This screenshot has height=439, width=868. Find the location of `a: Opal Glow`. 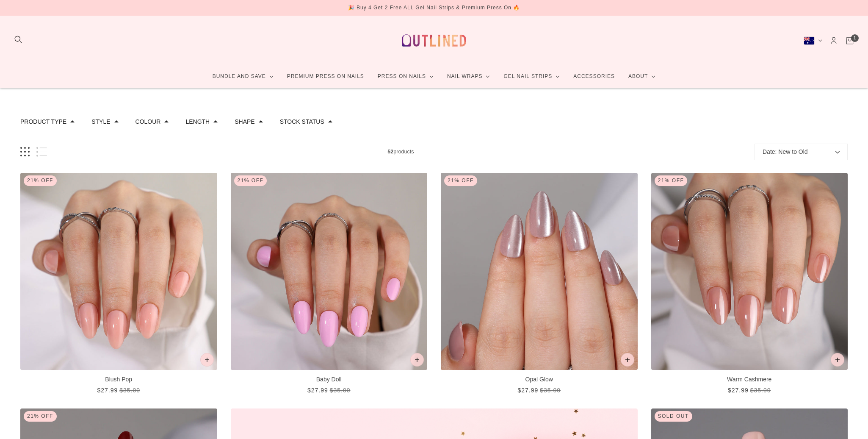

a: Opal Glow is located at coordinates (540, 284).